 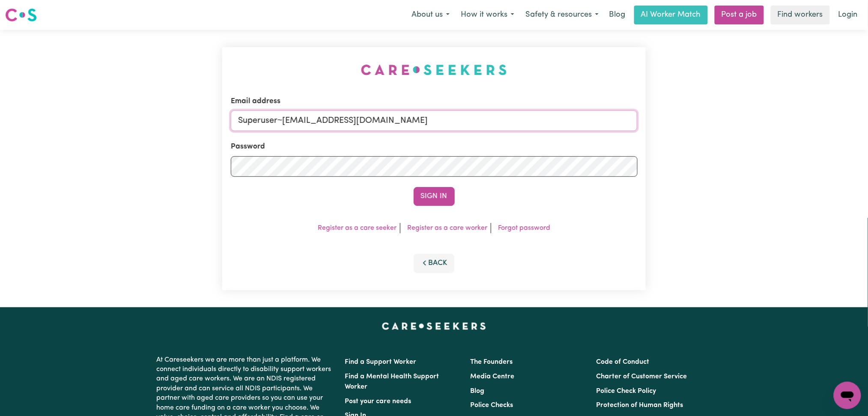 I want to click on a: Charter of Customer Service, so click(x=642, y=377).